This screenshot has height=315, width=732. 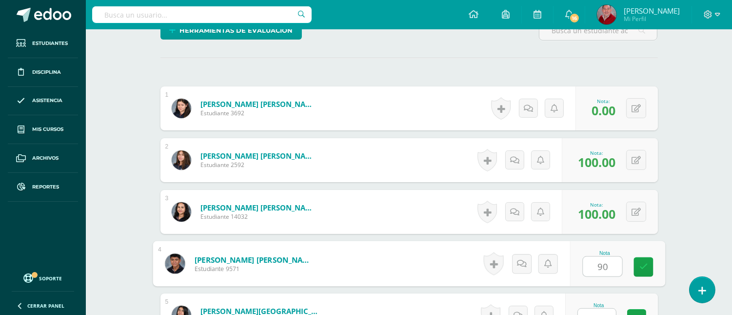 What do you see at coordinates (46, 305) in the screenshot?
I see `span: Cerrar panel` at bounding box center [46, 305].